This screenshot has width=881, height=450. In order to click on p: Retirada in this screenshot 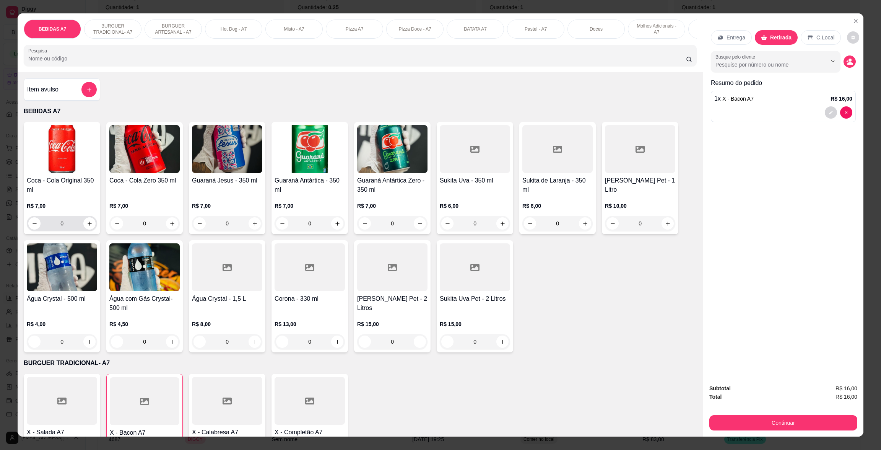, I will do `click(781, 37)`.